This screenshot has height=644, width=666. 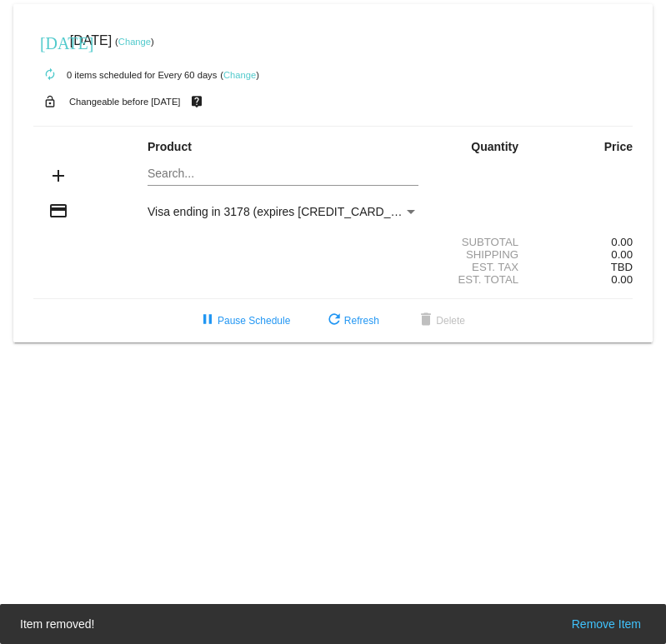 What do you see at coordinates (50, 75) in the screenshot?
I see `mat-icon: autorenew` at bounding box center [50, 75].